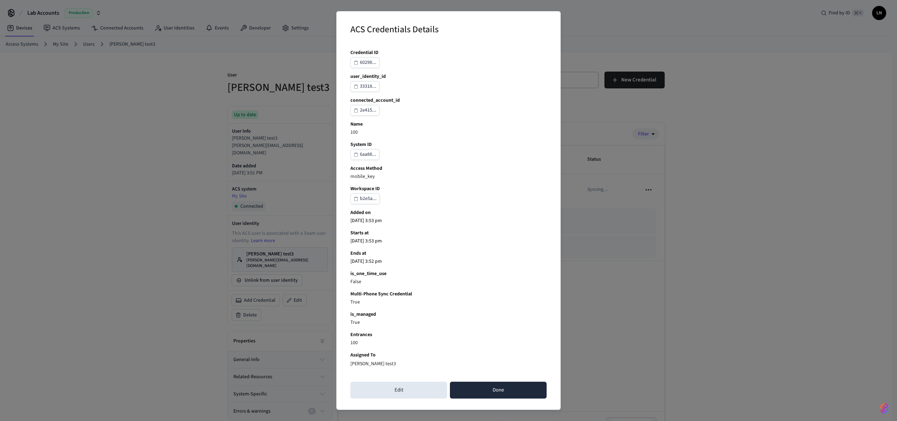 The image size is (897, 421). What do you see at coordinates (449, 334) in the screenshot?
I see `b: Entrances` at bounding box center [449, 334].